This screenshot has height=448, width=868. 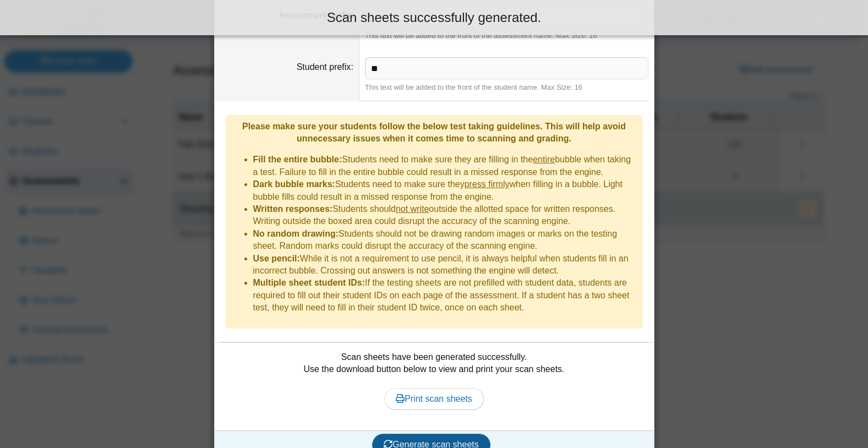 I want to click on div: This text will be added to the front of the assessment name. Max Size: 16, so click(x=506, y=36).